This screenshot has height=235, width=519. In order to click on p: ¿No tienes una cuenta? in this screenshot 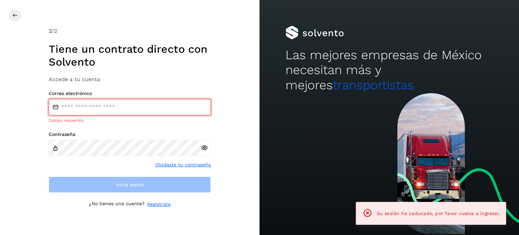, I will do `click(117, 204)`.